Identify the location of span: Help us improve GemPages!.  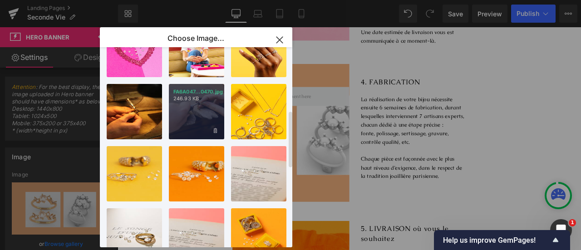
(497, 240).